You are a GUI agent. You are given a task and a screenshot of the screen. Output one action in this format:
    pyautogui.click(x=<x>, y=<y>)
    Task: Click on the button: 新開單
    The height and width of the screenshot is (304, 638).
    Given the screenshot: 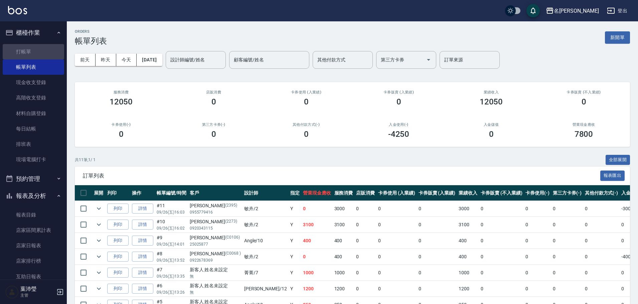 What is the action you would take?
    pyautogui.click(x=618, y=37)
    